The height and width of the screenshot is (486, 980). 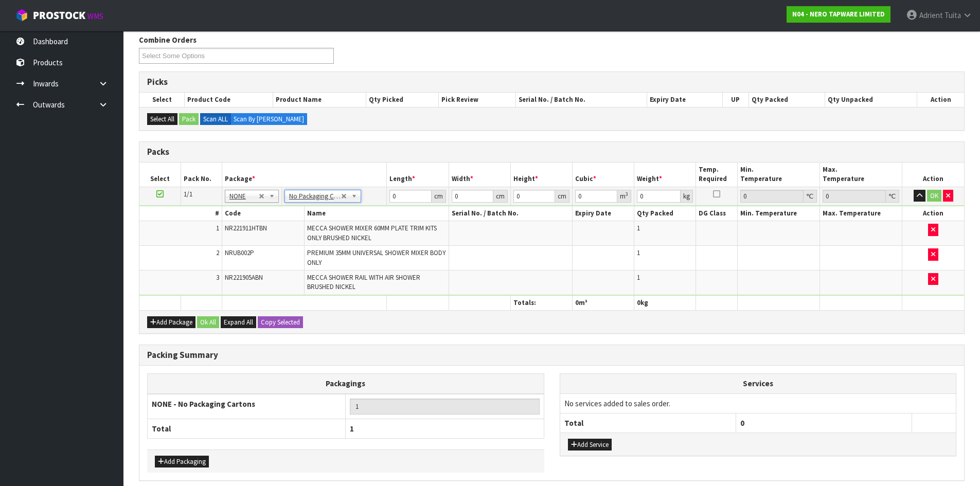 What do you see at coordinates (716, 213) in the screenshot?
I see `th: DG Class` at bounding box center [716, 213].